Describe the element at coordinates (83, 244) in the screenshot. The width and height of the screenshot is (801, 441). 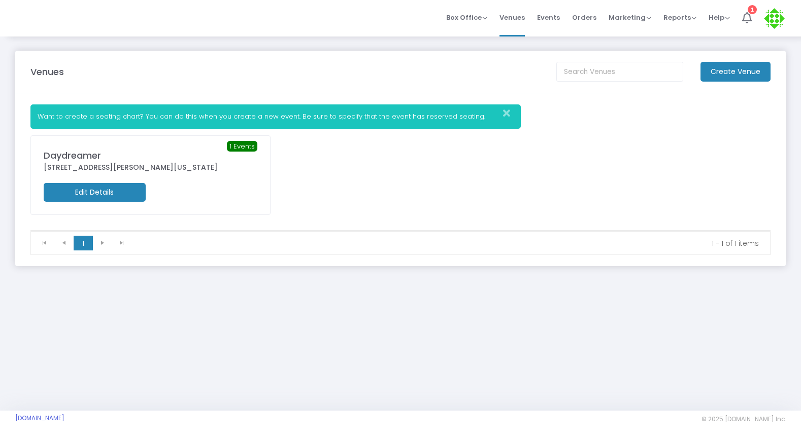
I see `span: Page 1` at that location.